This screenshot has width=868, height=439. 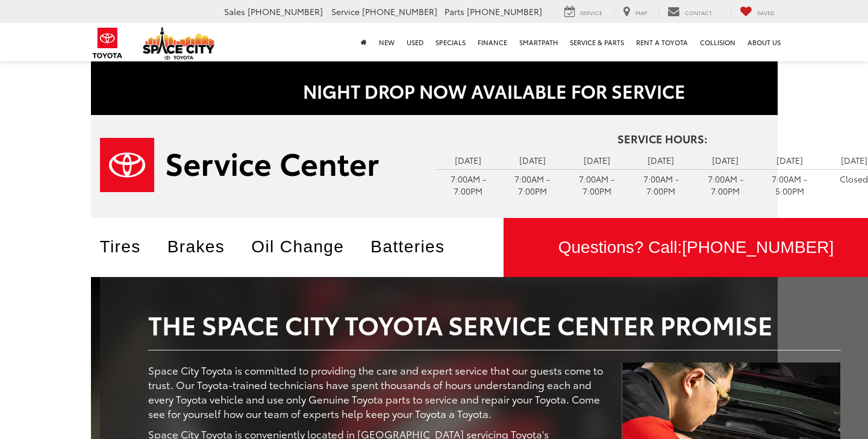 I want to click on a: Home, so click(x=364, y=42).